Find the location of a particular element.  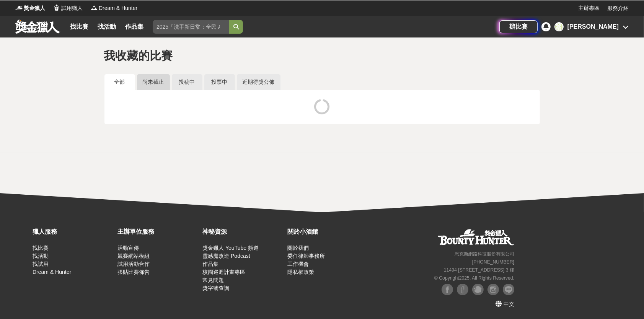

a: 獎金獵人 YouTube 頻道 is located at coordinates (231, 248).